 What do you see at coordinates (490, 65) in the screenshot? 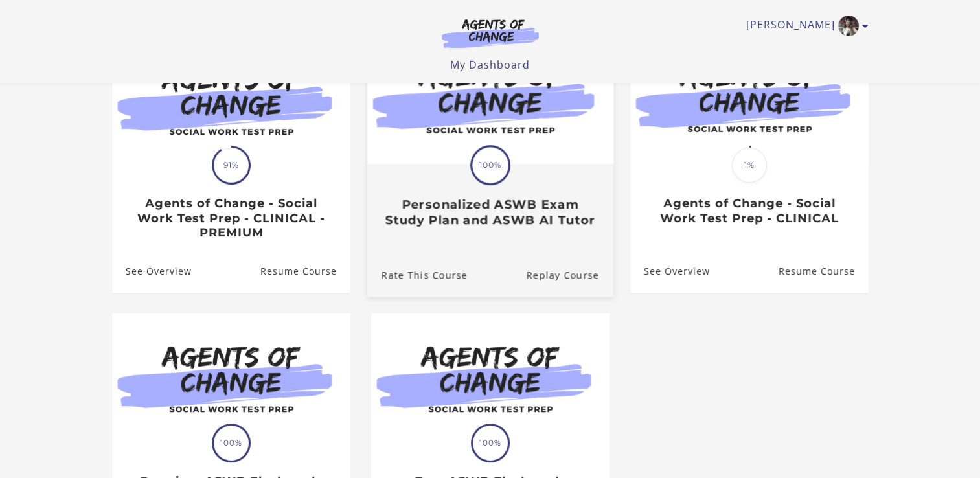
I see `a: My Dashboard` at bounding box center [490, 65].